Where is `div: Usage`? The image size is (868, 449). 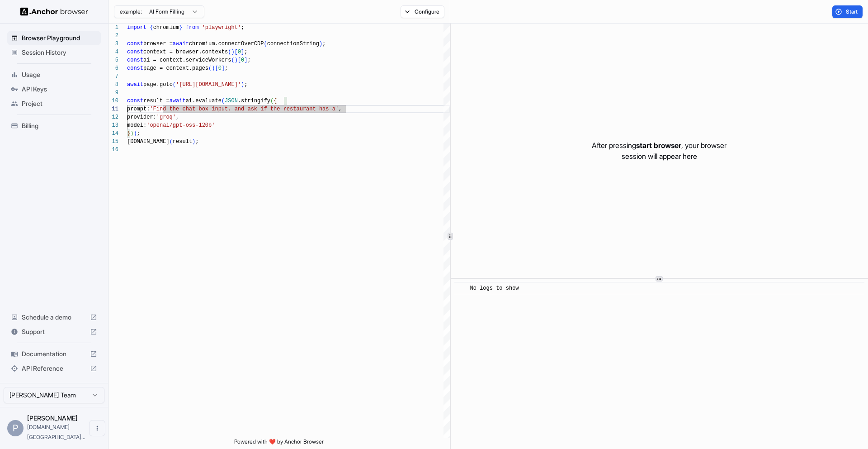 div: Usage is located at coordinates (54, 75).